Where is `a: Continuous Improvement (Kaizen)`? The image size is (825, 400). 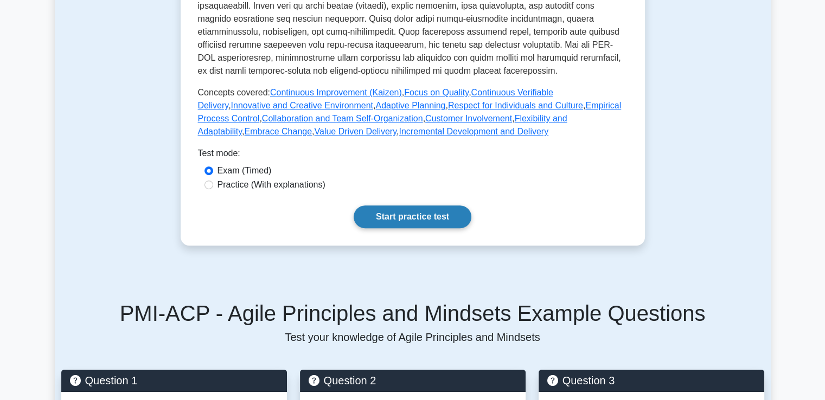 a: Continuous Improvement (Kaizen) is located at coordinates (336, 92).